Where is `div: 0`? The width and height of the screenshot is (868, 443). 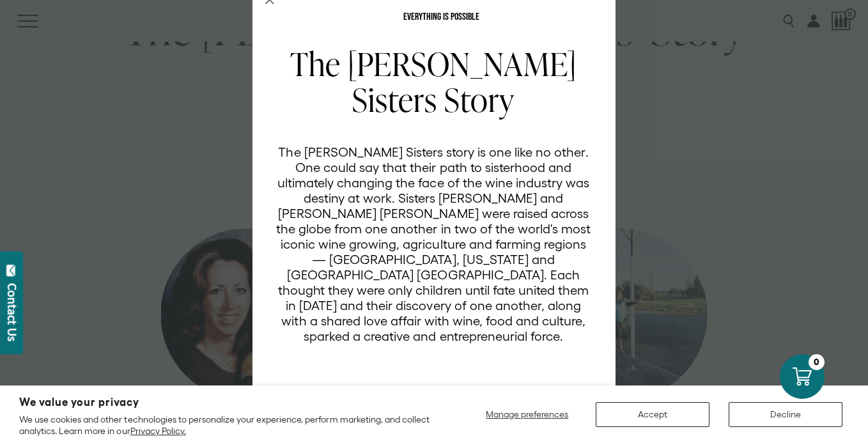
div: 0 is located at coordinates (816, 362).